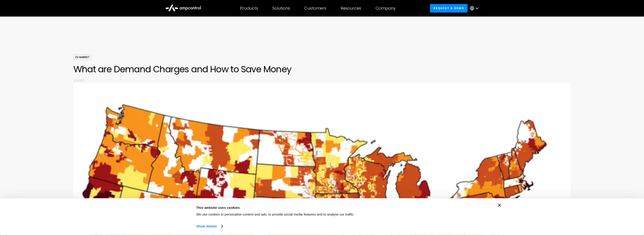  I want to click on div: Company, so click(386, 8).